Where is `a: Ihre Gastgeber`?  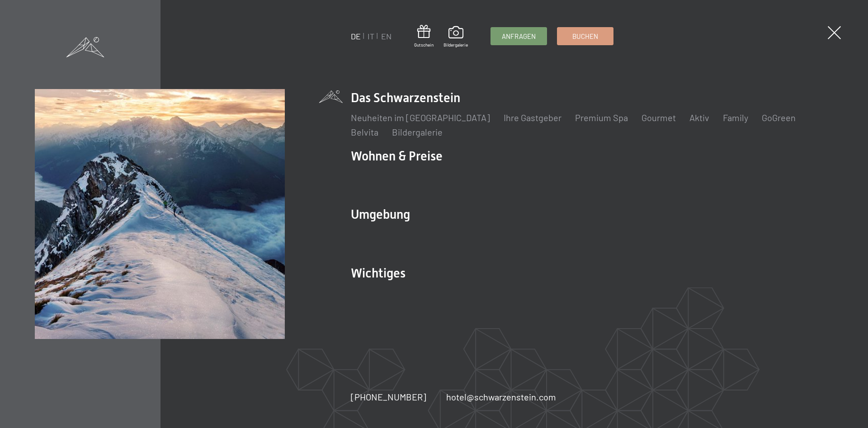 a: Ihre Gastgeber is located at coordinates (532, 118).